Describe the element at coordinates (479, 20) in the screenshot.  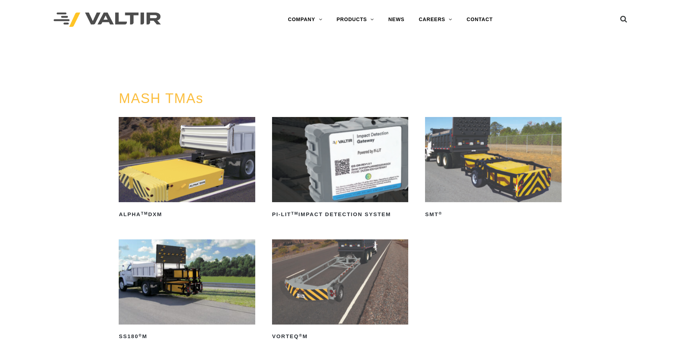
I see `a: CONTACT` at that location.